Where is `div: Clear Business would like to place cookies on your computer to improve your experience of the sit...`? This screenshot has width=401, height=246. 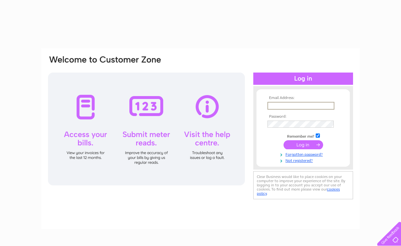 div: Clear Business would like to place cookies on your computer to improve your experience of the sit... is located at coordinates (303, 185).